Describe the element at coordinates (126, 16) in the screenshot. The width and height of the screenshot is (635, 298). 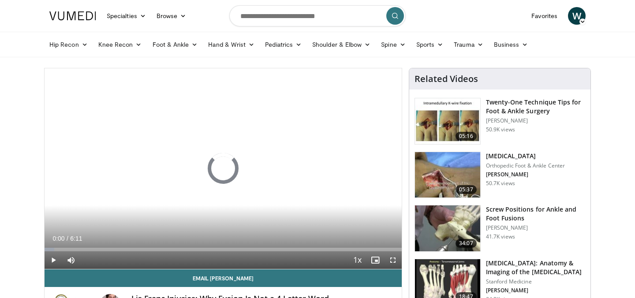
I see `a: Specialties` at that location.